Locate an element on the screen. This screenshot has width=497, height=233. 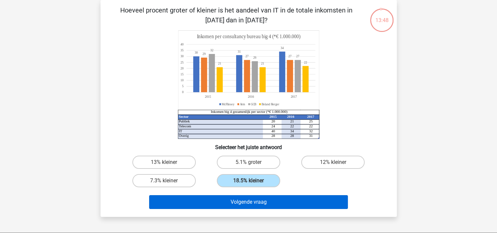
label: 12% kleiner is located at coordinates (333, 162).